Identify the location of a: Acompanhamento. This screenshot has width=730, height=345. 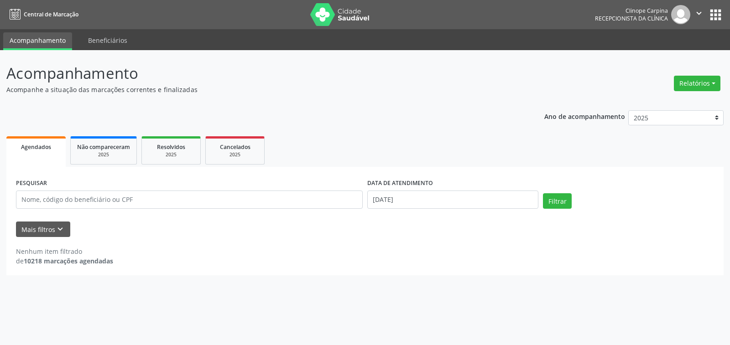
(37, 41).